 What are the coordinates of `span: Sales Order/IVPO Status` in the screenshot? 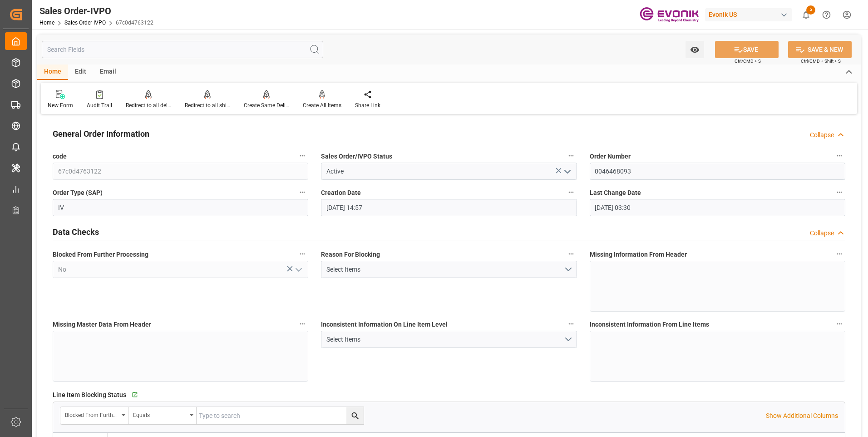 It's located at (356, 156).